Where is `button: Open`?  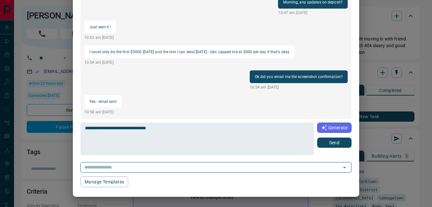 button: Open is located at coordinates (344, 167).